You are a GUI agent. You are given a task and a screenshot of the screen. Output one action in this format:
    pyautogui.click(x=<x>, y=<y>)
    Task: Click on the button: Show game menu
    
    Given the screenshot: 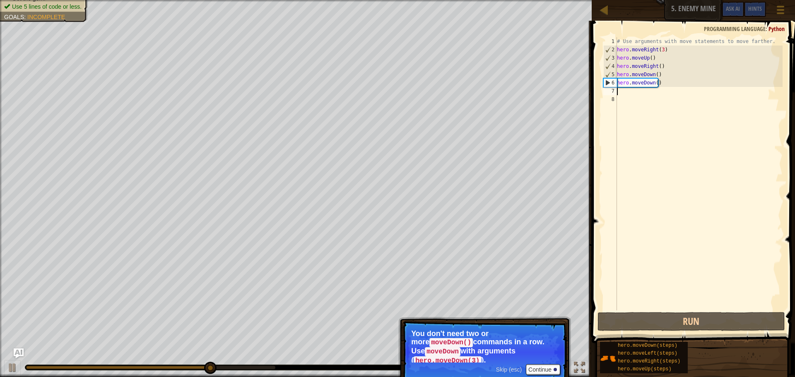 What is the action you would take?
    pyautogui.click(x=780, y=11)
    